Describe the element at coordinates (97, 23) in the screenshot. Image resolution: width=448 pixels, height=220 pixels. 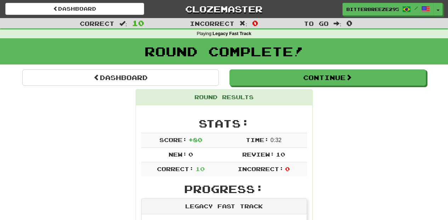
I see `span: Correct` at that location.